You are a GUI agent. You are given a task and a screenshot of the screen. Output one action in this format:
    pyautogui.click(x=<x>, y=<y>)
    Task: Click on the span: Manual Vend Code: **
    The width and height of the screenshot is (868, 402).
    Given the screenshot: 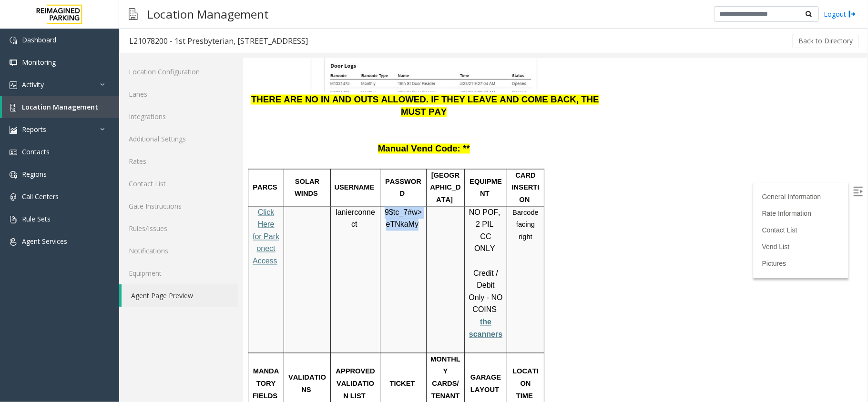 What is the action you would take?
    pyautogui.click(x=181, y=91)
    